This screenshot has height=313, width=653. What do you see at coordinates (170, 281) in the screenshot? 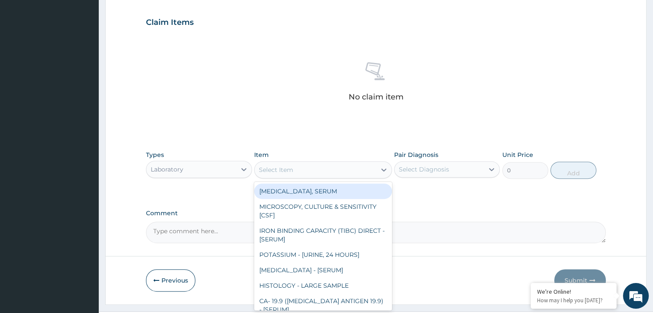
I see `button: Previous` at bounding box center [170, 281].